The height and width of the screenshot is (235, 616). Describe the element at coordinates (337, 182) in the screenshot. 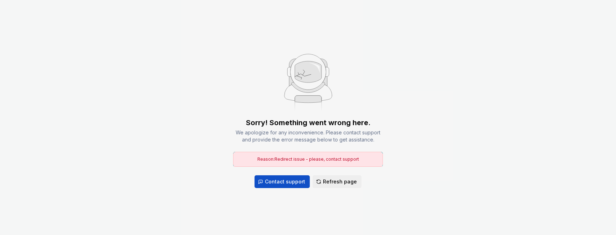

I see `button: Refresh page` at that location.